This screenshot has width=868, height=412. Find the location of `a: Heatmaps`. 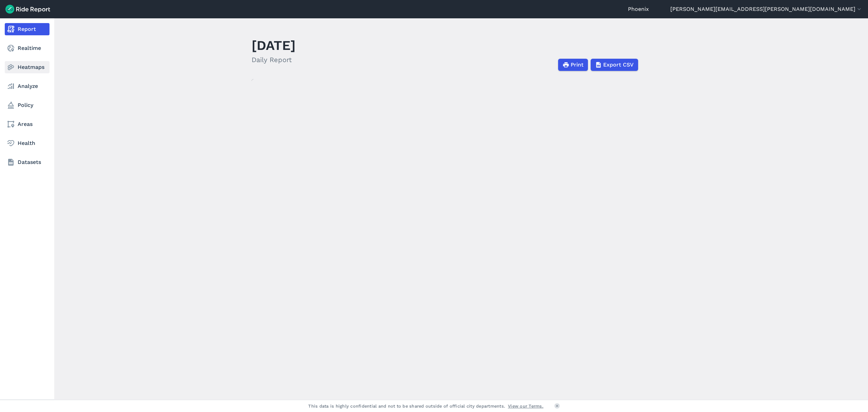

a: Heatmaps is located at coordinates (27, 67).